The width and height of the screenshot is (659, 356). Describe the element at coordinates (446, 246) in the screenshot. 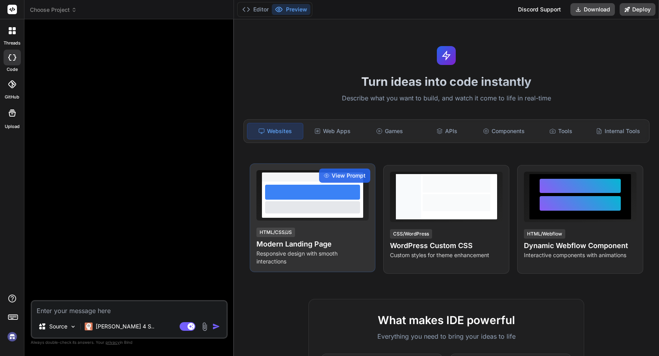

I see `h4: WordPress Custom CSS` at that location.